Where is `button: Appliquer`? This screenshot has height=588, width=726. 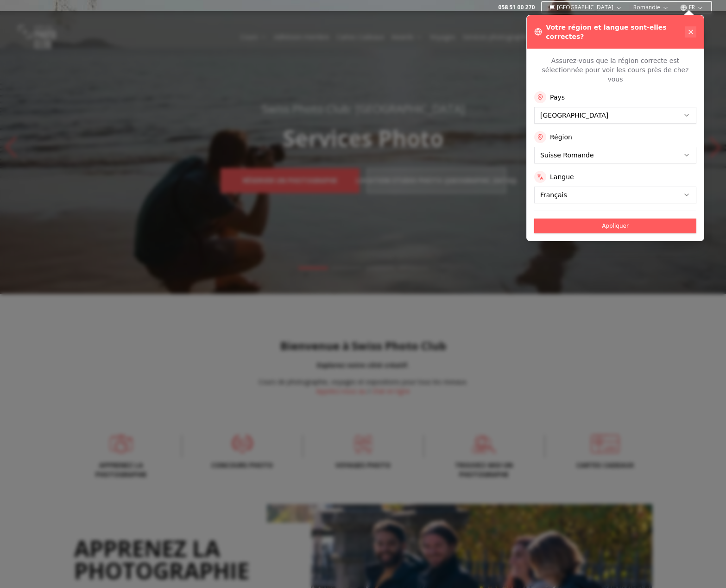
button: Appliquer is located at coordinates (616, 226).